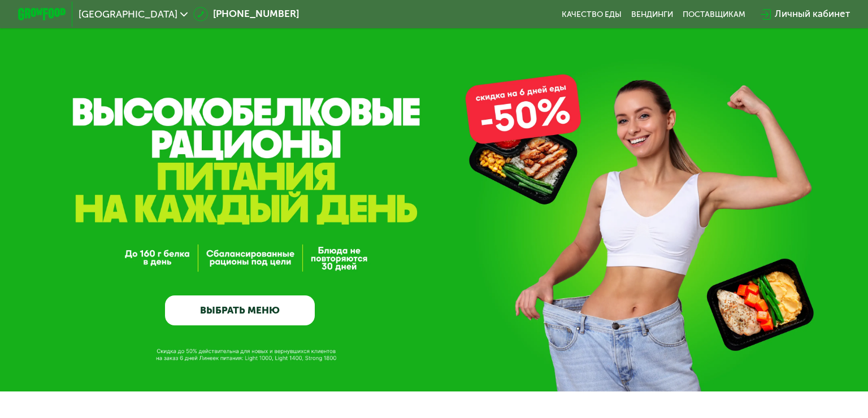 This screenshot has width=868, height=418. Describe the element at coordinates (714, 14) in the screenshot. I see `div: поставщикам` at that location.